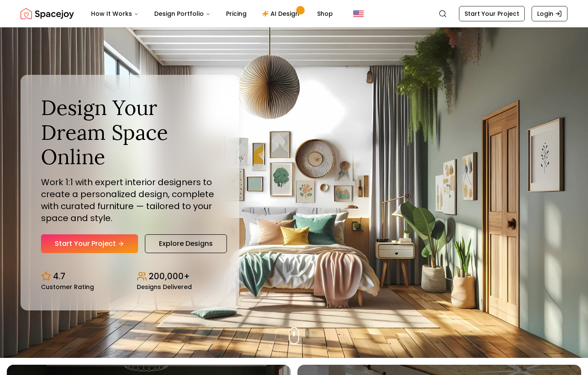 This screenshot has width=588, height=375. I want to click on a: Spacejoy, so click(47, 13).